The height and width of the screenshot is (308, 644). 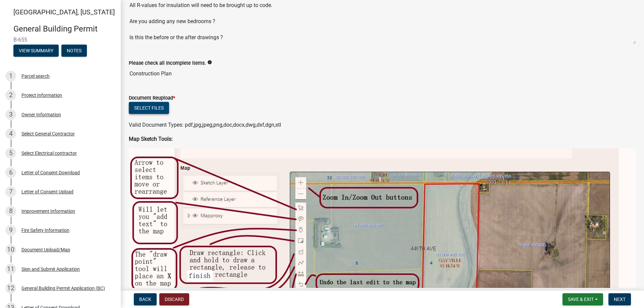 I want to click on label: Document Reupload, so click(x=152, y=98).